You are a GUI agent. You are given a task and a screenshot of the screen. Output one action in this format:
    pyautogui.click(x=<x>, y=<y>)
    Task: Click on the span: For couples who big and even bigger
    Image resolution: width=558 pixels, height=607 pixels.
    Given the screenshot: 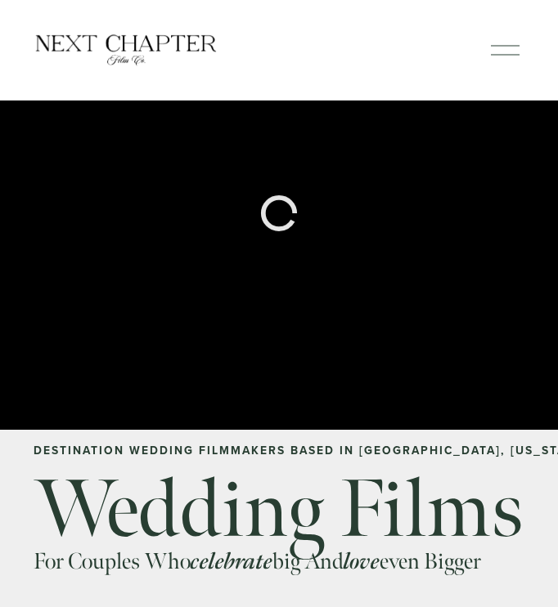 What is the action you would take?
    pyautogui.click(x=257, y=562)
    